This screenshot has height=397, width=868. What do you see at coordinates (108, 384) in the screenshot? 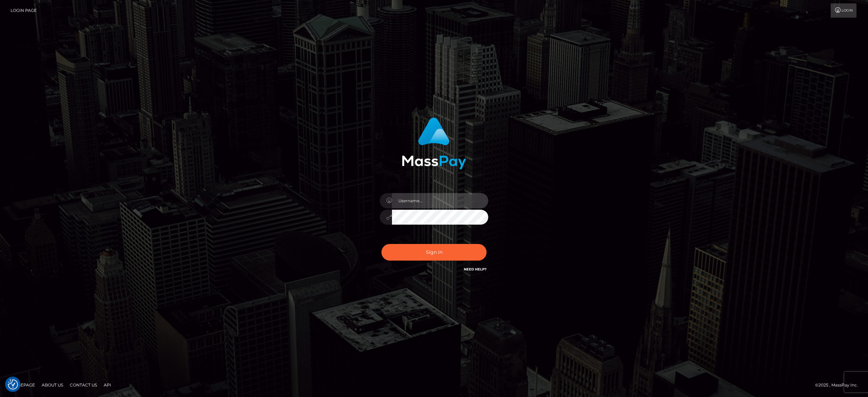
I see `a: API` at bounding box center [108, 384].